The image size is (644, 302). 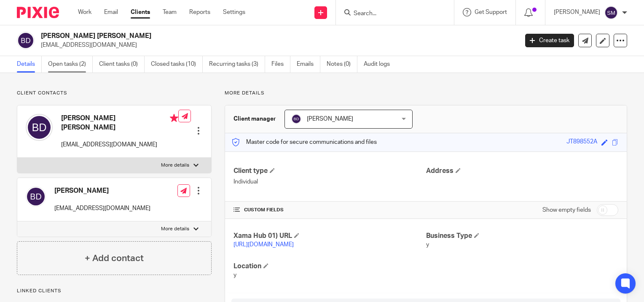 I want to click on a: Open tasks (2), so click(x=71, y=64).